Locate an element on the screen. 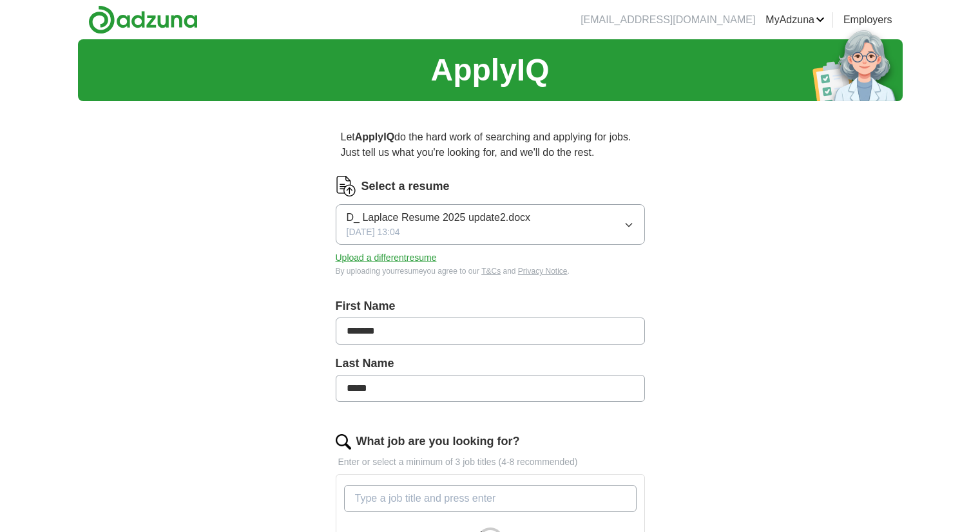 Image resolution: width=980 pixels, height=532 pixels. img: search.png is located at coordinates (343, 442).